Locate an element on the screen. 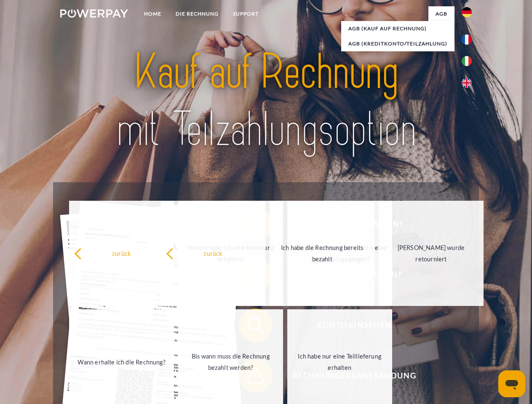 The height and width of the screenshot is (404, 532). a: Home is located at coordinates (152, 14).